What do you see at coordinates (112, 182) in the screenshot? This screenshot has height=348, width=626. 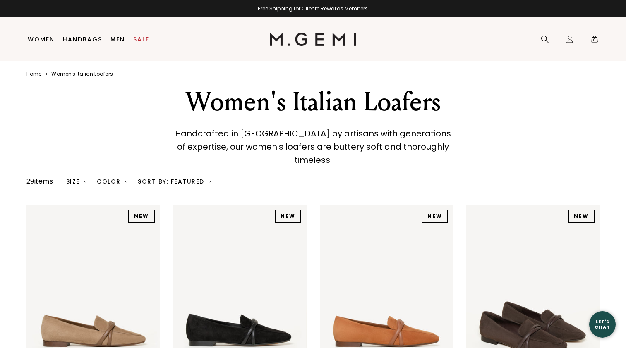 I see `div: Color` at bounding box center [112, 182].